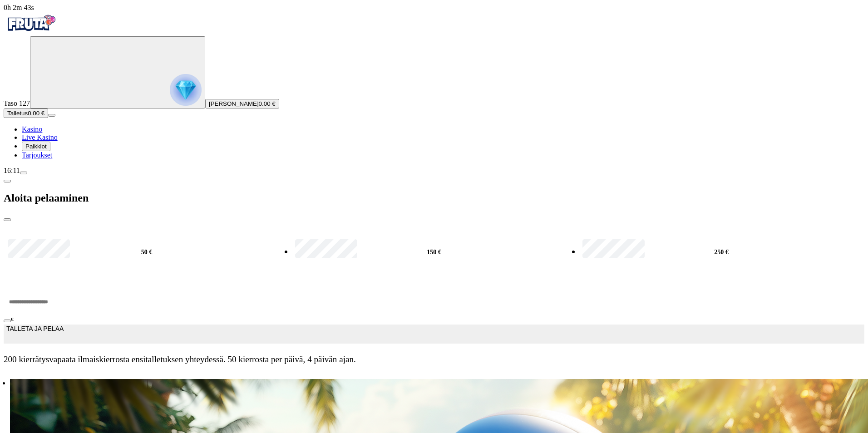 The height and width of the screenshot is (433, 868). What do you see at coordinates (37, 155) in the screenshot?
I see `span: Tarjoukset` at bounding box center [37, 155].